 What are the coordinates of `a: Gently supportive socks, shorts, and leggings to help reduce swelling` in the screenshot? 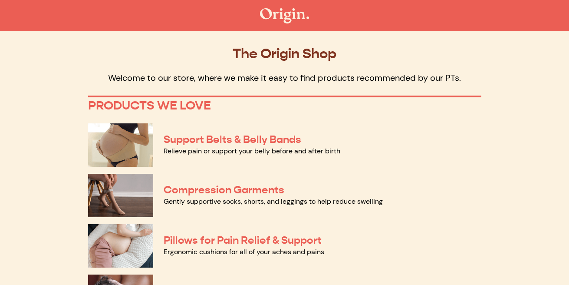 It's located at (273, 201).